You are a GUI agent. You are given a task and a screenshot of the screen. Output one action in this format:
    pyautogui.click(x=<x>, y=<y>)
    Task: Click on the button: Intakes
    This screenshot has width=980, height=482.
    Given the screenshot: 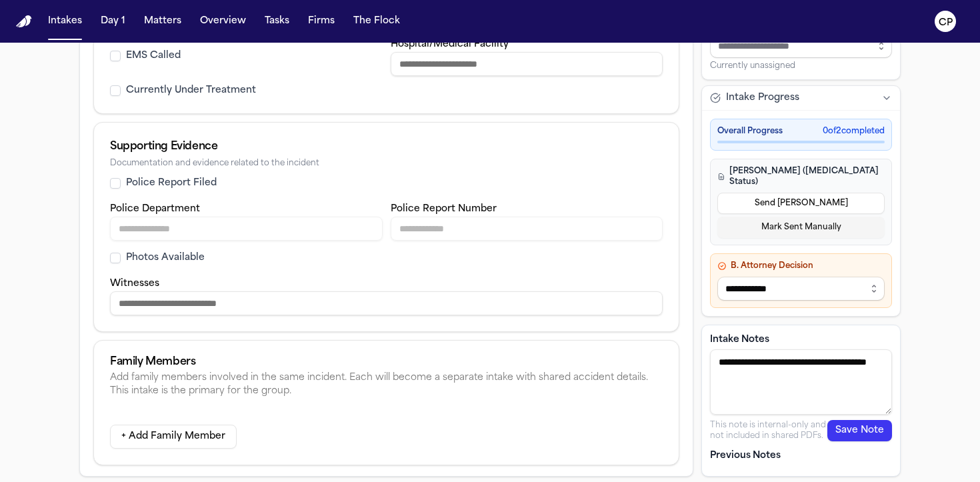 What is the action you would take?
    pyautogui.click(x=64, y=21)
    